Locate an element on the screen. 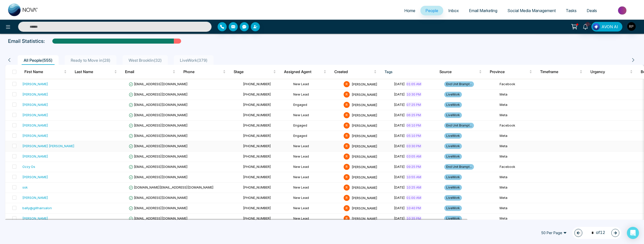  p: Email Statistics: is located at coordinates (27, 41).